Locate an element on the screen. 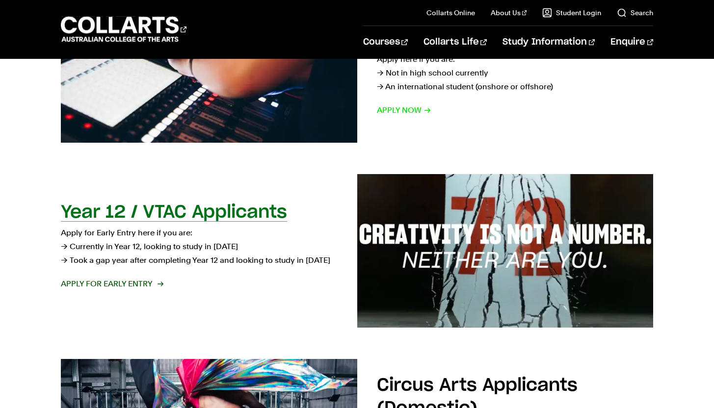  a: Enquire is located at coordinates (632, 42).